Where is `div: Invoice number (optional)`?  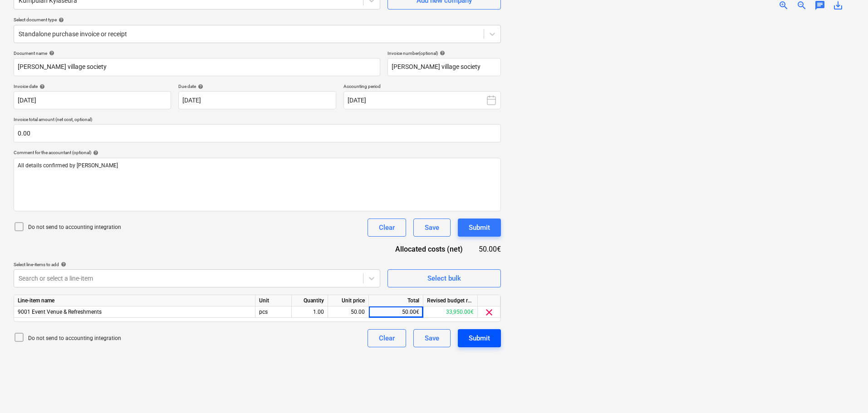
div: Invoice number (optional) is located at coordinates (445, 53).